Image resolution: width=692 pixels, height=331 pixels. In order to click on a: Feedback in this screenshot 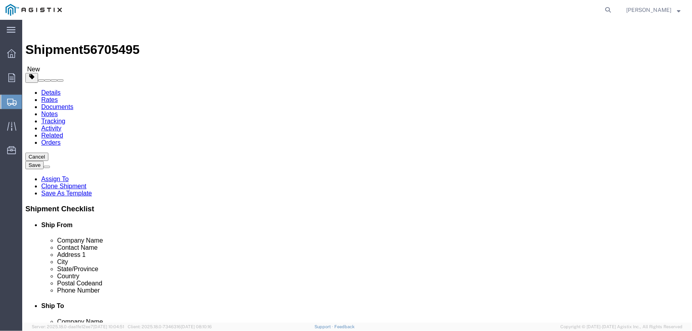, I will do `click(344, 327)`.